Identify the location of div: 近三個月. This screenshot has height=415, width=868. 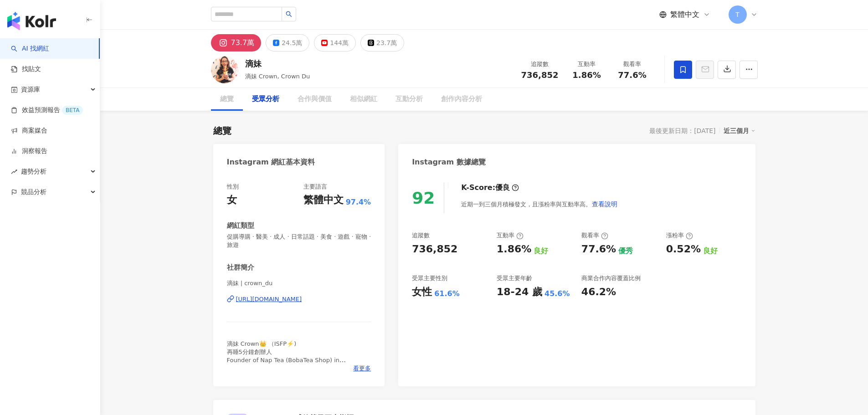
(739, 131).